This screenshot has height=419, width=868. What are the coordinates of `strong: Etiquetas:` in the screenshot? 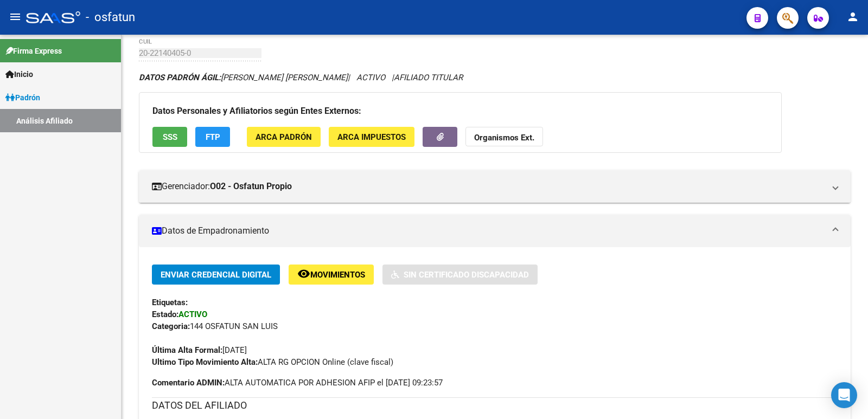 It's located at (170, 302).